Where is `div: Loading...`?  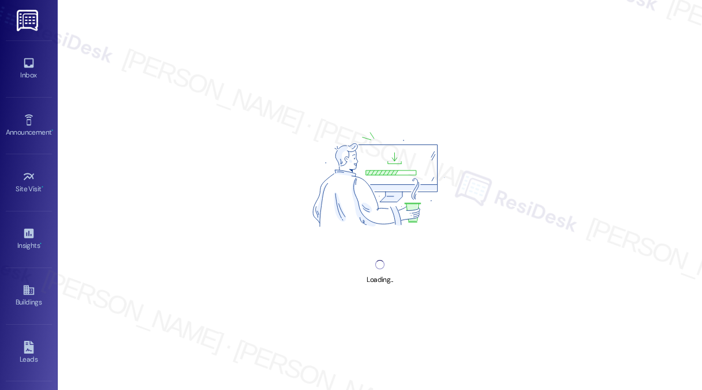
div: Loading... is located at coordinates (379, 279).